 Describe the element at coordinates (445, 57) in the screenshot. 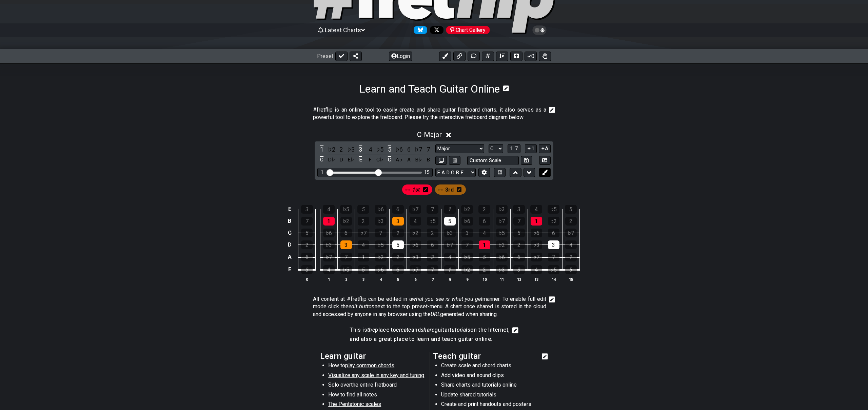

I see `button: Add an identical marker to each fretkit.` at that location.